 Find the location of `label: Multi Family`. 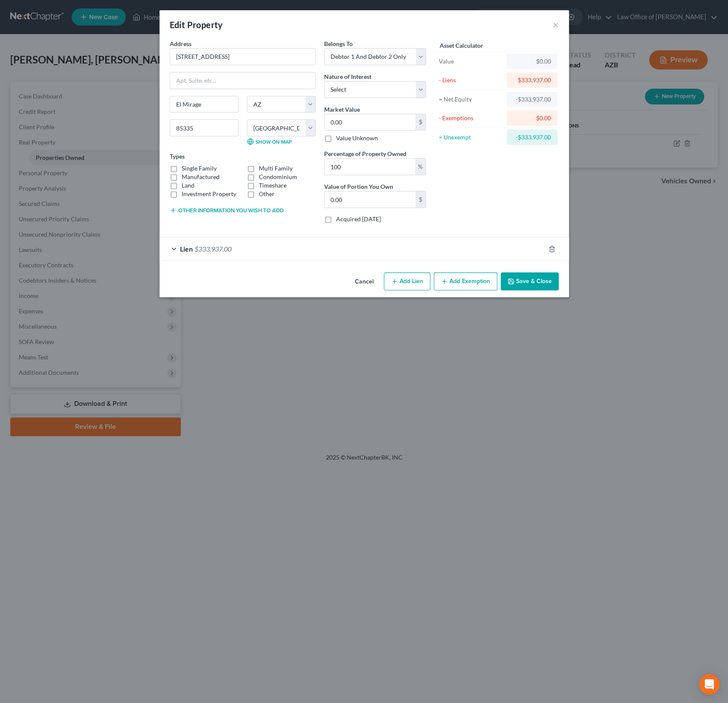

label: Multi Family is located at coordinates (276, 168).